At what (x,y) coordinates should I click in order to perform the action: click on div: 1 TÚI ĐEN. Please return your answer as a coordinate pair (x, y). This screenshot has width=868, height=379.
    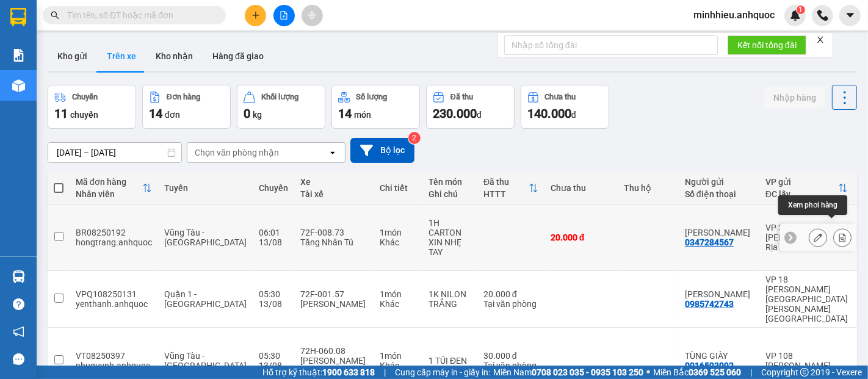
    Looking at the image, I should click on (450, 361).